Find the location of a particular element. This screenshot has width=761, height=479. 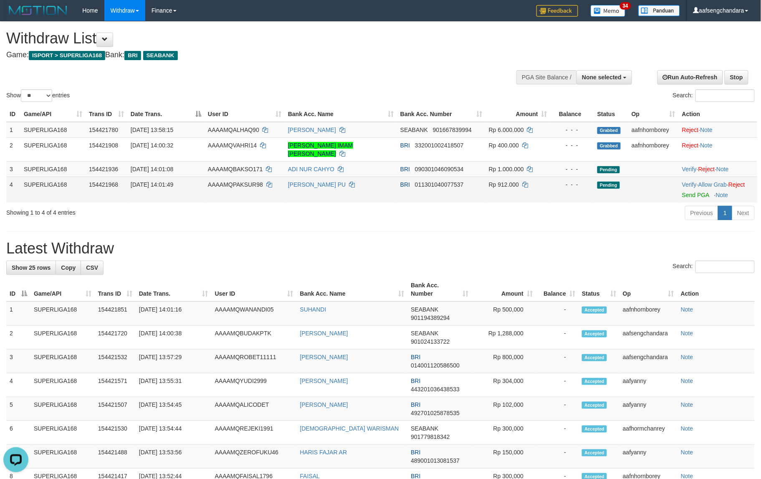

a: Next is located at coordinates (743, 213).